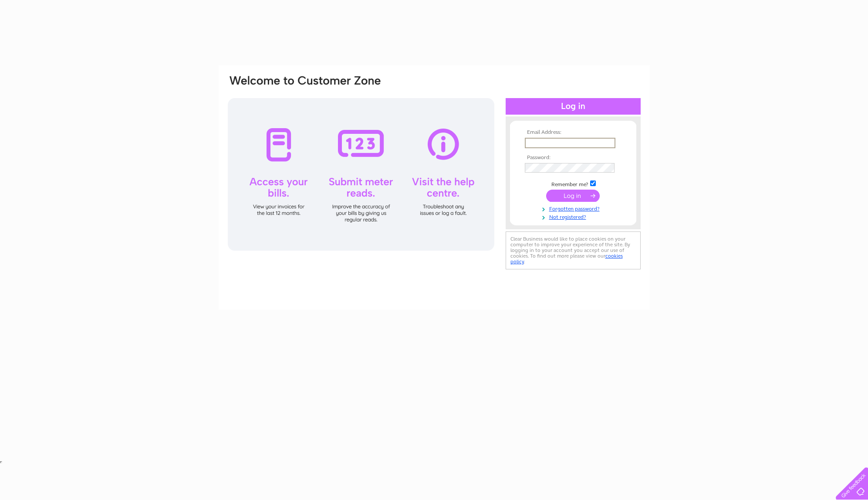 Image resolution: width=868 pixels, height=500 pixels. What do you see at coordinates (572, 196) in the screenshot?
I see `input: Submit` at bounding box center [572, 196].